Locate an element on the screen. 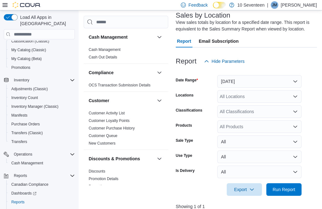 The image size is (322, 209). label: Locations is located at coordinates (185, 95).